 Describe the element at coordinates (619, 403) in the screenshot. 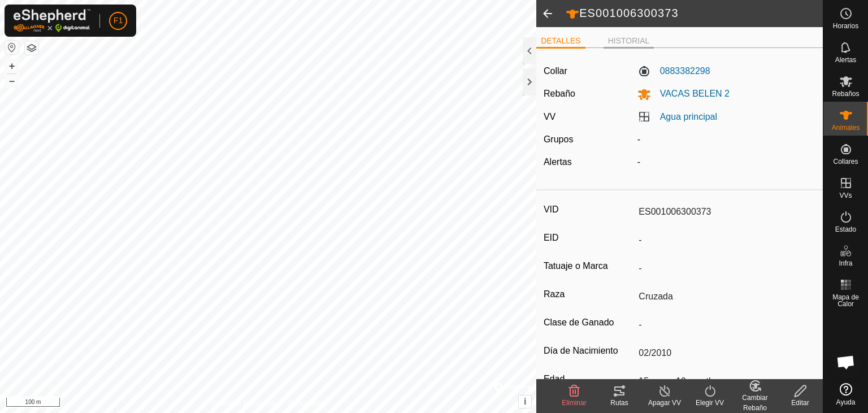

I see `div: Rutas` at that location.